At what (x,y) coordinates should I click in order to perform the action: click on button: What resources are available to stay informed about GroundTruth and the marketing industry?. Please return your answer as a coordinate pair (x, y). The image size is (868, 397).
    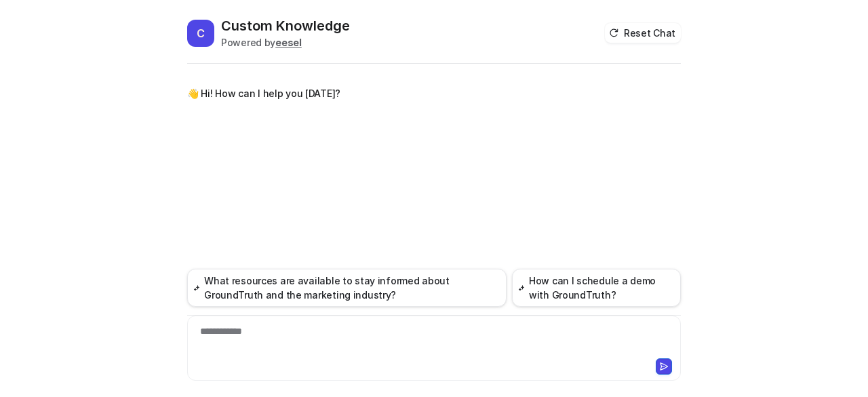
    Looking at the image, I should click on (347, 287).